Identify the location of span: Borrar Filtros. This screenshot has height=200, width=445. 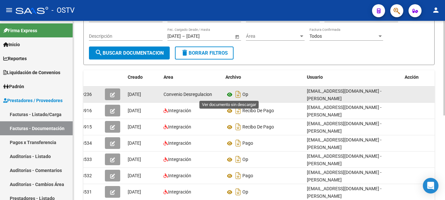
(204, 53).